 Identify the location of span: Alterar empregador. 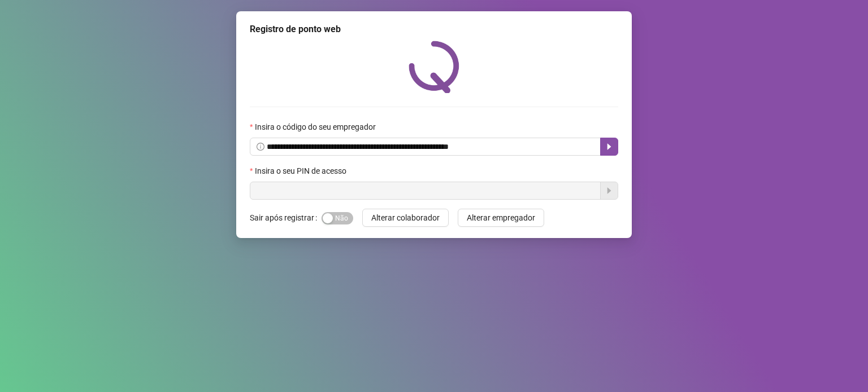
(501, 218).